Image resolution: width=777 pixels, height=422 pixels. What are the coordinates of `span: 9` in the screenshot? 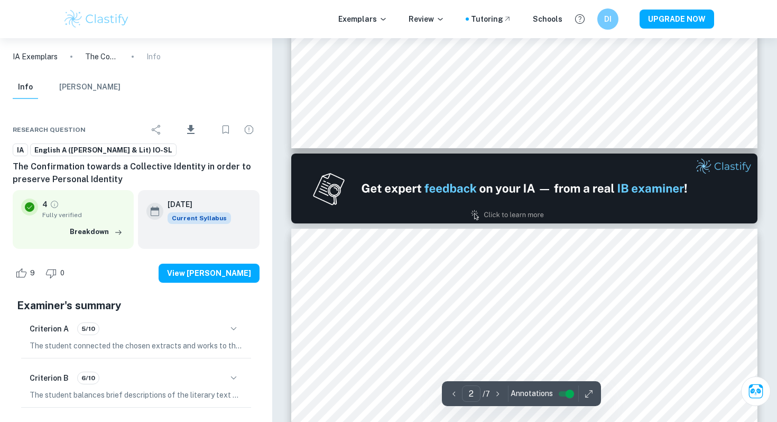 It's located at (32, 273).